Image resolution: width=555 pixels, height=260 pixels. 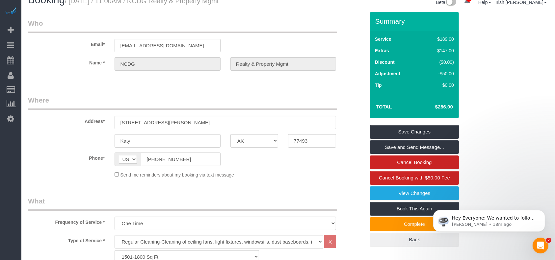 I want to click on label: Address*, so click(x=66, y=120).